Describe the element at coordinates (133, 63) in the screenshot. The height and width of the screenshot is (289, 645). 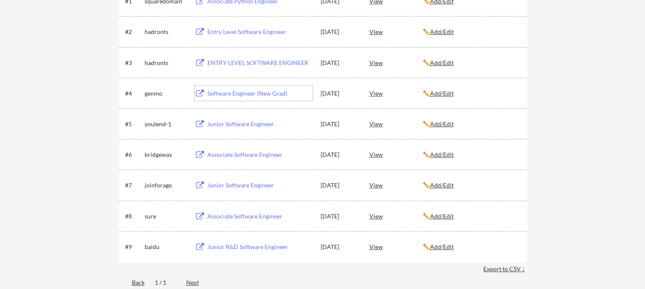
I see `div: #3` at that location.